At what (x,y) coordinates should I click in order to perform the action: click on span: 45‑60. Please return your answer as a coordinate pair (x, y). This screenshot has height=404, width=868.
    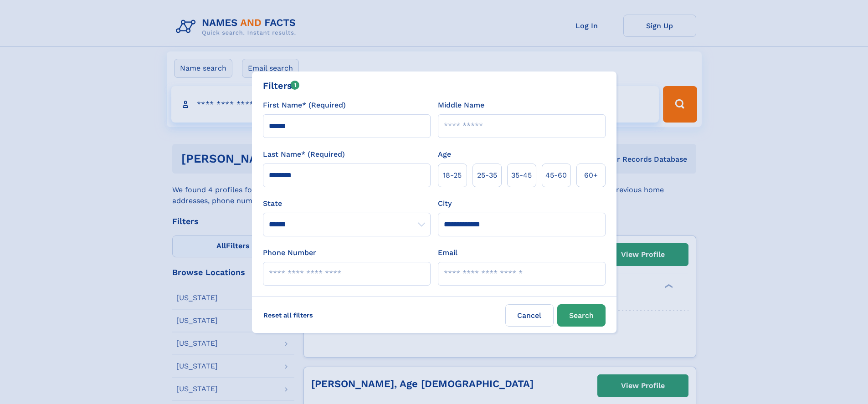
    Looking at the image, I should click on (556, 176).